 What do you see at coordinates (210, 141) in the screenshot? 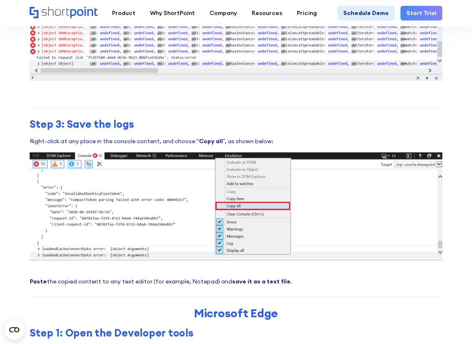
I see `strong: Copy all` at bounding box center [210, 141].